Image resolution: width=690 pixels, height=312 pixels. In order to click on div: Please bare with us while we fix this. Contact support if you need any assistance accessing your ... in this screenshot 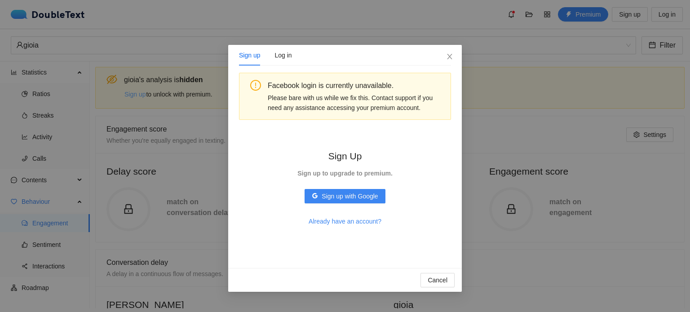, I will do `click(356, 103)`.